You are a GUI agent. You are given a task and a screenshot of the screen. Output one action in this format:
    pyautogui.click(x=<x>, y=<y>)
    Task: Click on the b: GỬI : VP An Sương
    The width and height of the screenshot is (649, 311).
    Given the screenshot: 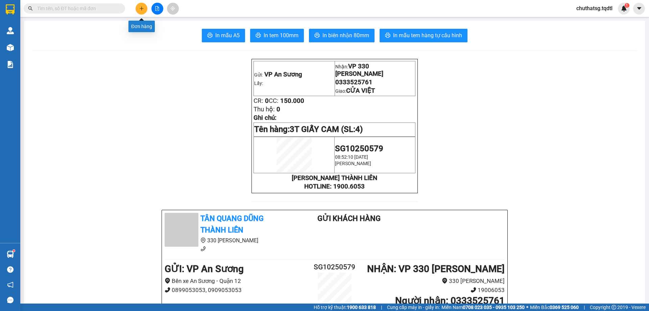 What is the action you would take?
    pyautogui.click(x=204, y=268)
    